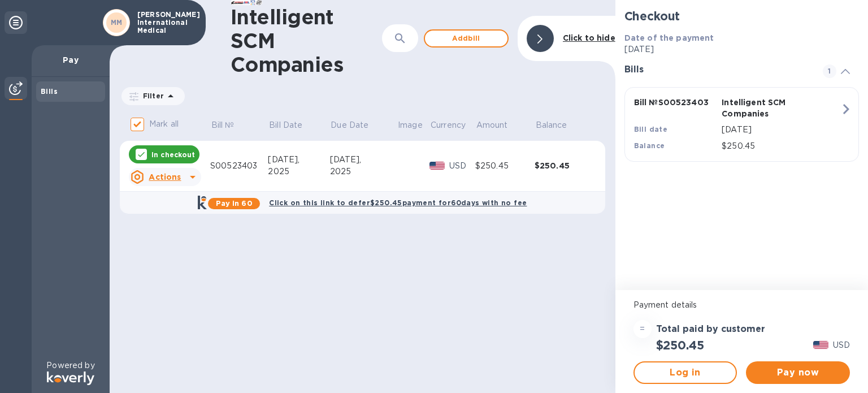 The width and height of the screenshot is (868, 393). I want to click on p: Bill №, so click(223, 125).